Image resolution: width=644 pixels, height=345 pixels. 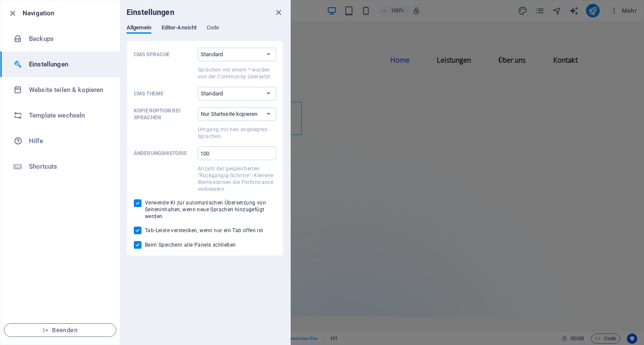 What do you see at coordinates (237, 94) in the screenshot?
I see `select: CMS Theme` at bounding box center [237, 94].